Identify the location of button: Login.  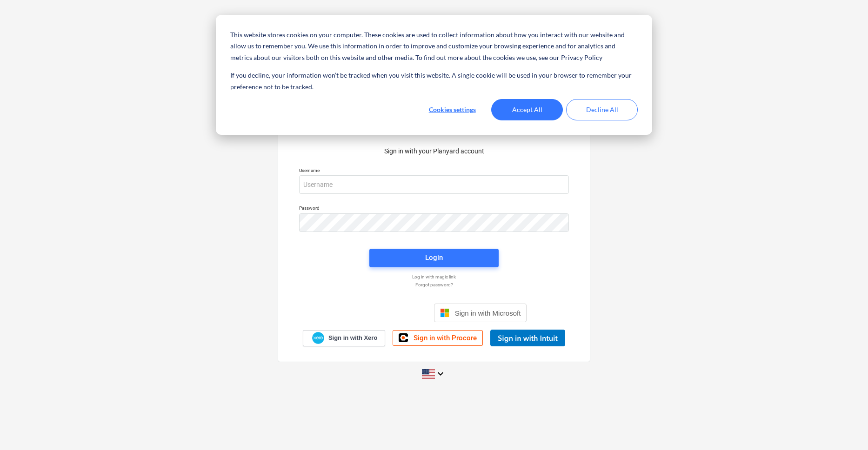
(434, 258).